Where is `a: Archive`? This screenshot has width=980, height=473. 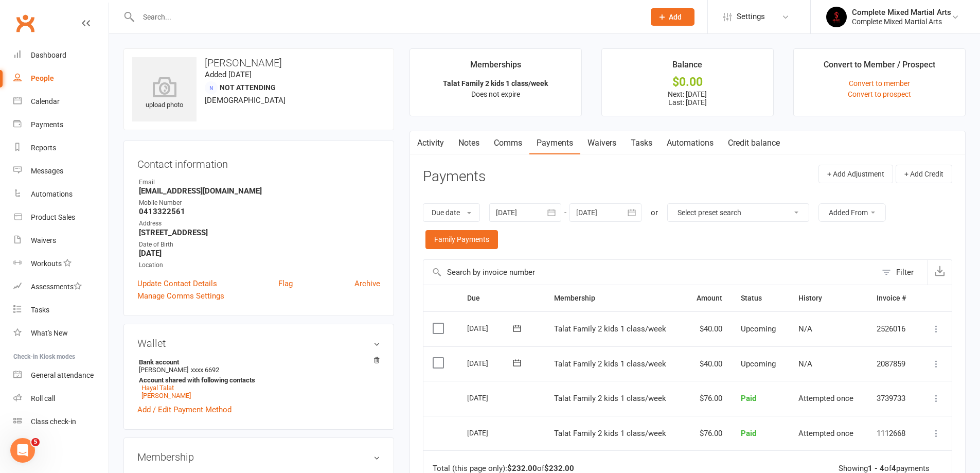
a: Archive is located at coordinates (367, 283).